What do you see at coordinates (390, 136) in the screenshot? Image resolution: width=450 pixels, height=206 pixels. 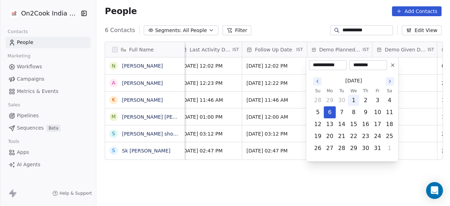 I see `button: Saturday, October 25th, 2025` at bounding box center [390, 136].